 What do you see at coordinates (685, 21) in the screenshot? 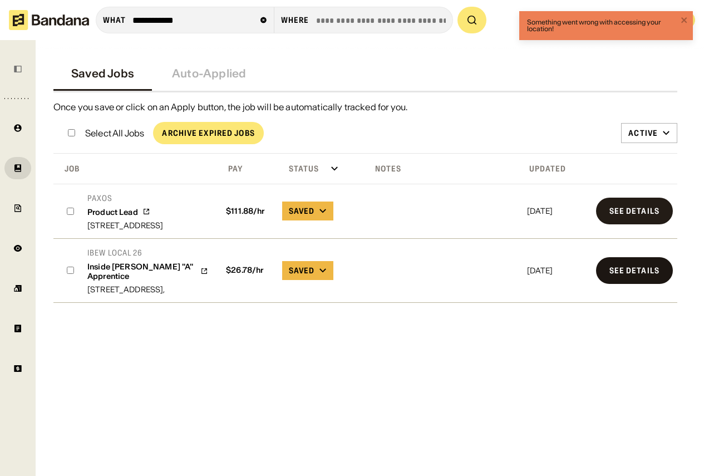
I see `button: close` at bounding box center [685, 21].